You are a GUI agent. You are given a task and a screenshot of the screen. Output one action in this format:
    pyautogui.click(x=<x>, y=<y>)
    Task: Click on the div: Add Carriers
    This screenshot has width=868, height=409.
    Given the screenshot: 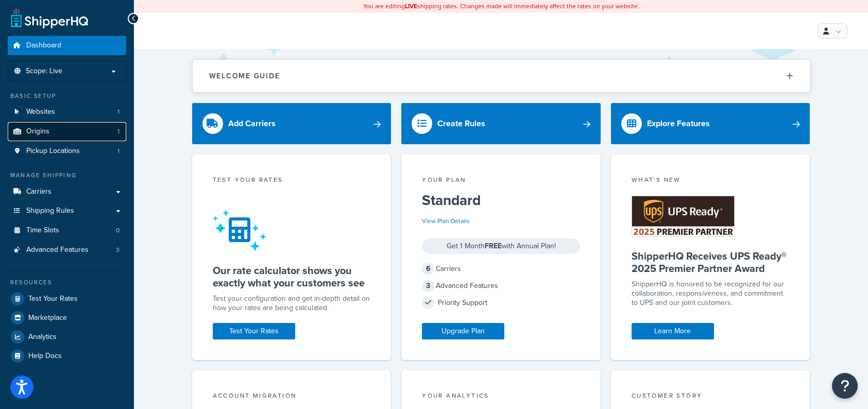 What is the action you would take?
    pyautogui.click(x=252, y=123)
    